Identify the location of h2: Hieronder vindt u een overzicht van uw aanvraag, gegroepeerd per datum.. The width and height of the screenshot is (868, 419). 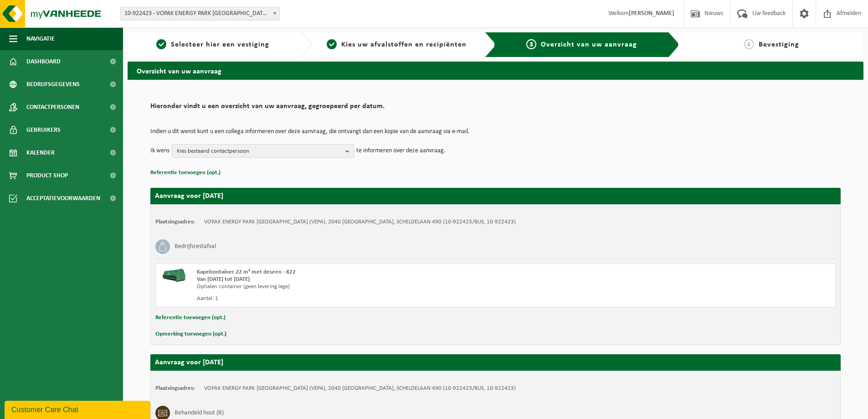
(495, 108).